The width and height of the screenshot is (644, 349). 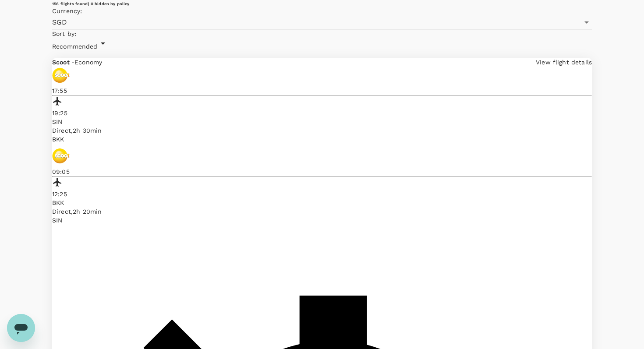 What do you see at coordinates (322, 91) in the screenshot?
I see `p: 17:55` at bounding box center [322, 91].